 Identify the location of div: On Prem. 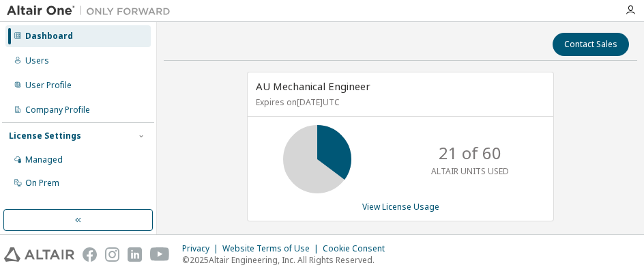
(43, 183).